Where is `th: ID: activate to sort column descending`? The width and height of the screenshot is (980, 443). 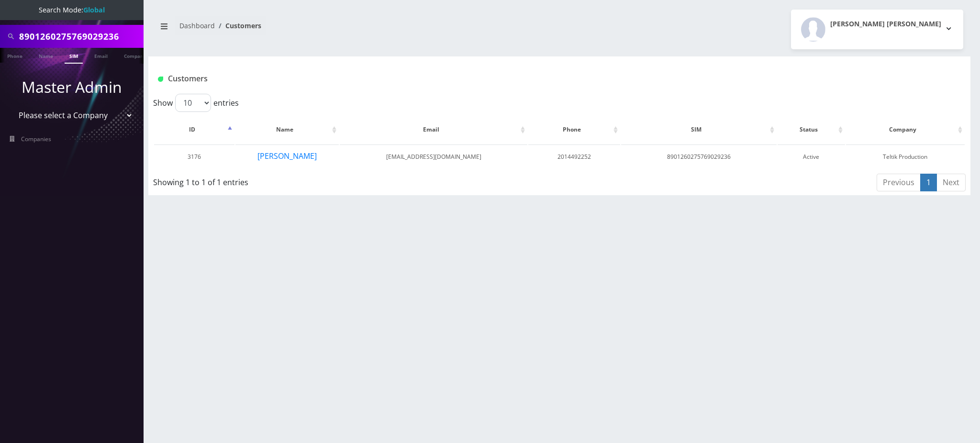
th: ID: activate to sort column descending is located at coordinates (194, 130).